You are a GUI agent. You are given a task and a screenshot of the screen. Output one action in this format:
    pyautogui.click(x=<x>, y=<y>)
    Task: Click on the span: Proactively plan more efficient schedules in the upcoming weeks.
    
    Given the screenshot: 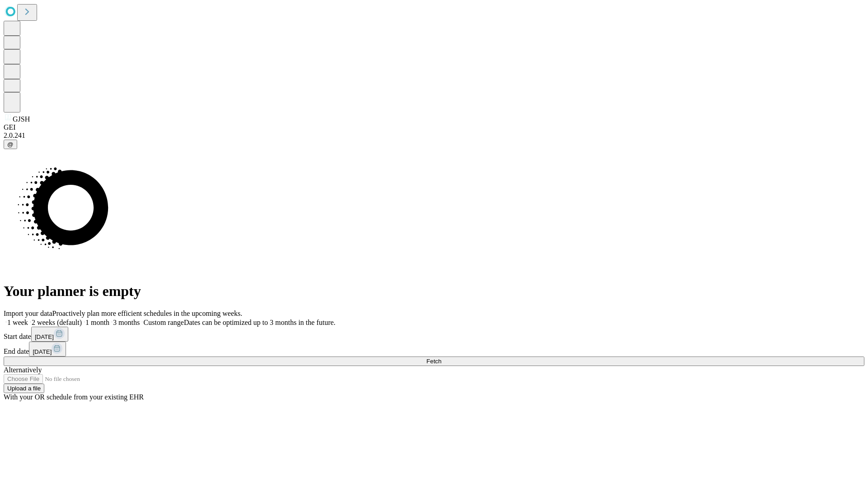 What is the action you would take?
    pyautogui.click(x=148, y=313)
    